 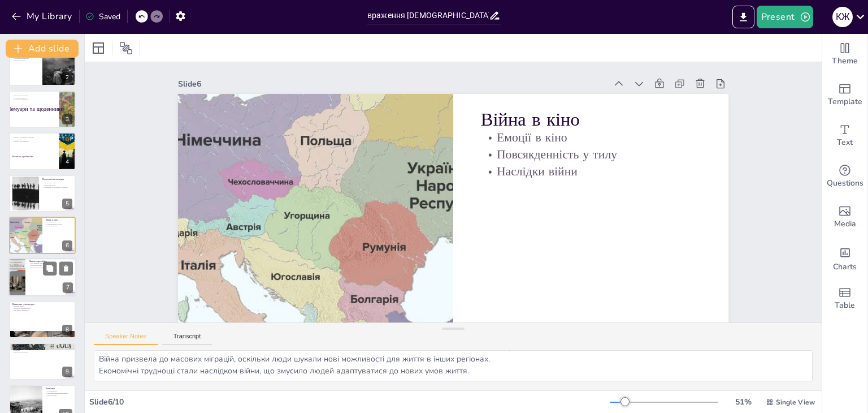 I want to click on span: Questions, so click(x=845, y=183).